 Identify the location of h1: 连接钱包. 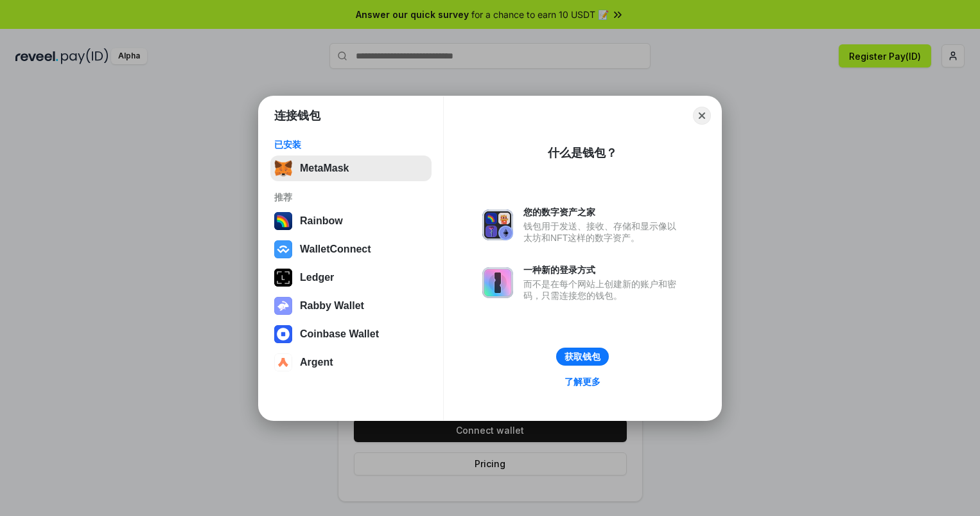
(297, 116).